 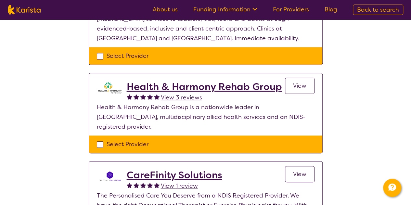 I want to click on a: CareFinity Solutions, so click(x=174, y=175).